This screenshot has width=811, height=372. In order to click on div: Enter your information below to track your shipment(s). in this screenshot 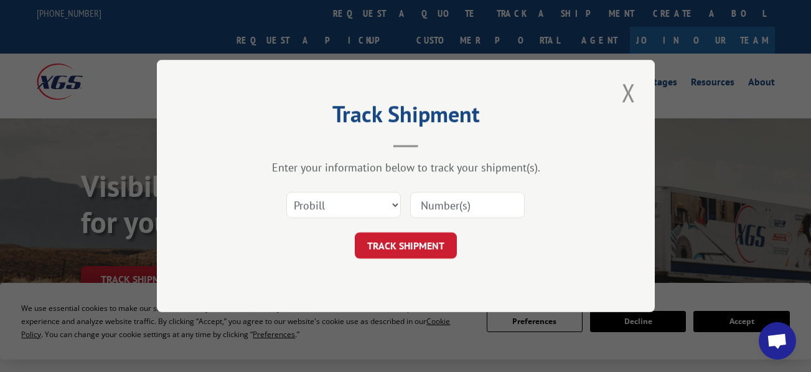, I will do `click(406, 167)`.